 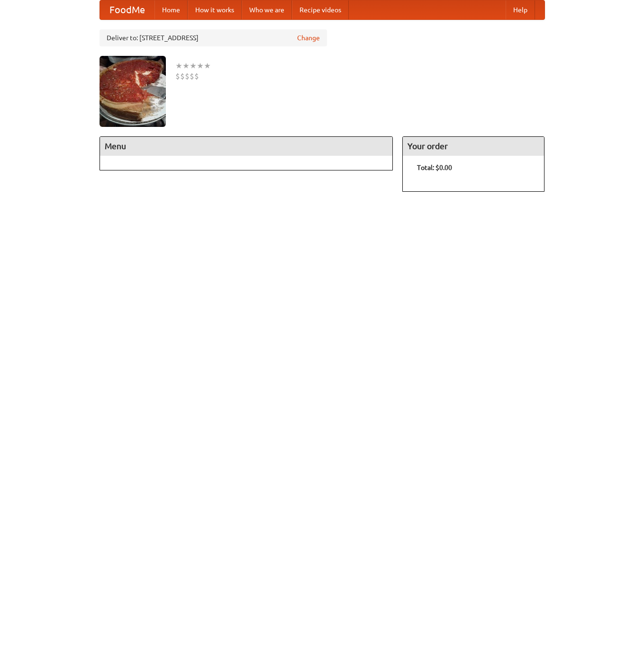 What do you see at coordinates (435, 168) in the screenshot?
I see `b: Total: $0.00` at bounding box center [435, 168].